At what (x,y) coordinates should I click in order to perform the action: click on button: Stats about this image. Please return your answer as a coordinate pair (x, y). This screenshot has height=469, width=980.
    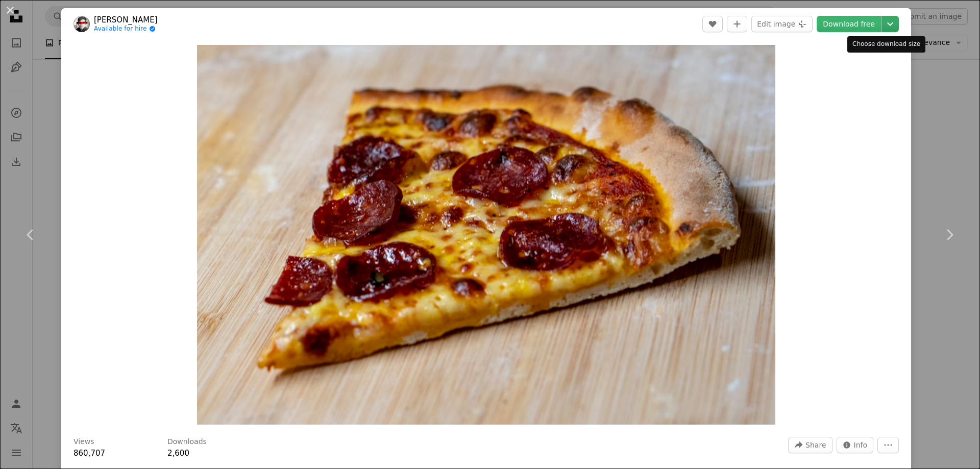
    Looking at the image, I should click on (855, 445).